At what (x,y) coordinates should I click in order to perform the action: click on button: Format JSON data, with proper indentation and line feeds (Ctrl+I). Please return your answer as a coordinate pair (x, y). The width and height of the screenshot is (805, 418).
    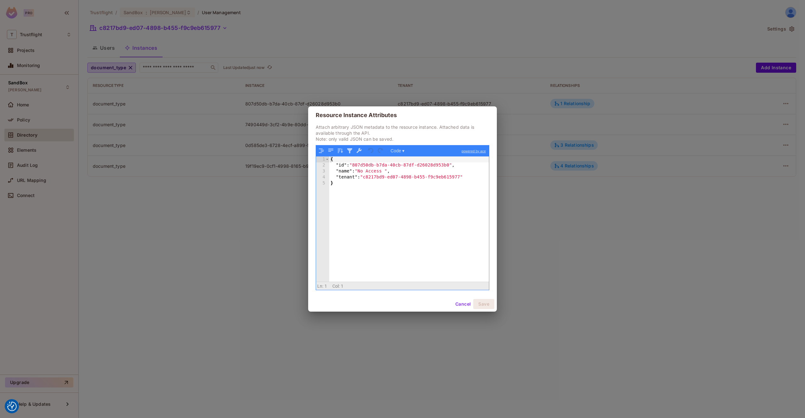
    Looking at the image, I should click on (321, 151).